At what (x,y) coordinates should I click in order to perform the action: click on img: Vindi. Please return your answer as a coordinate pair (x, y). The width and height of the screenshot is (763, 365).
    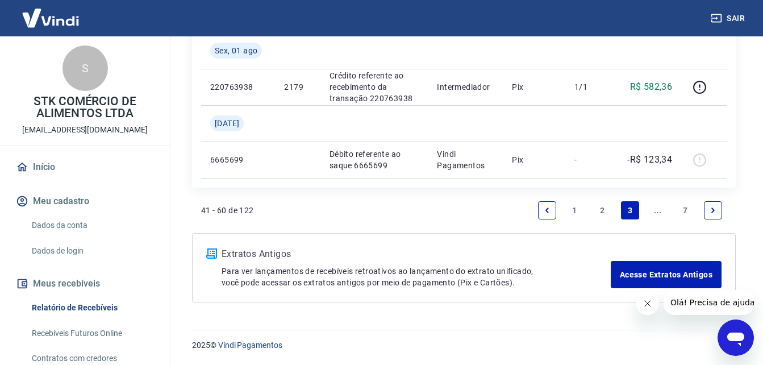
    Looking at the image, I should click on (51, 18).